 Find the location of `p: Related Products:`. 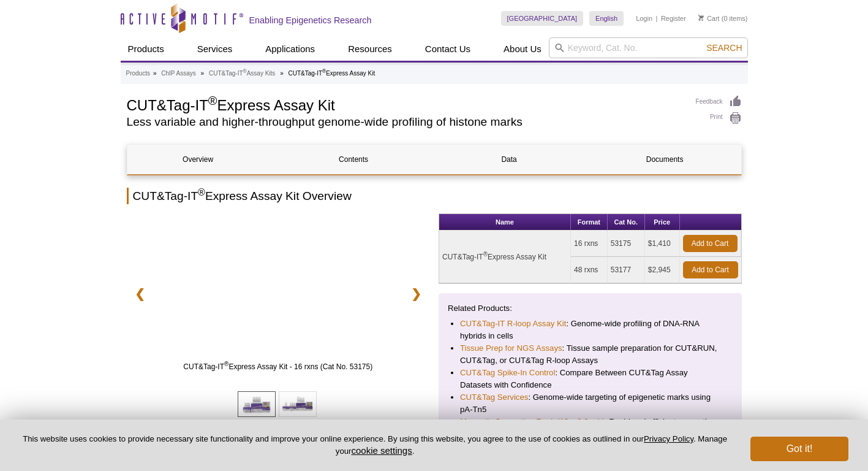

p: Related Products: is located at coordinates (590, 309).